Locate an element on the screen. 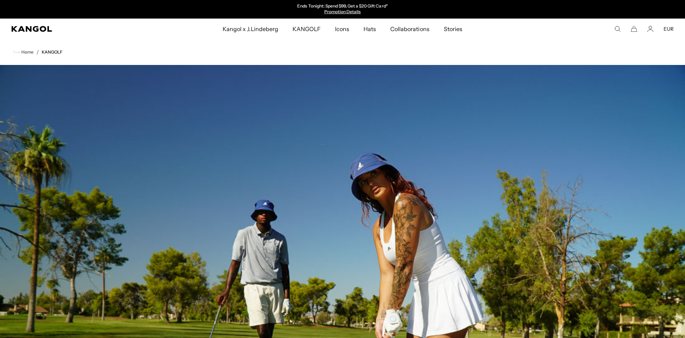  a: Kangol x J.Lindeberg is located at coordinates (250, 29).